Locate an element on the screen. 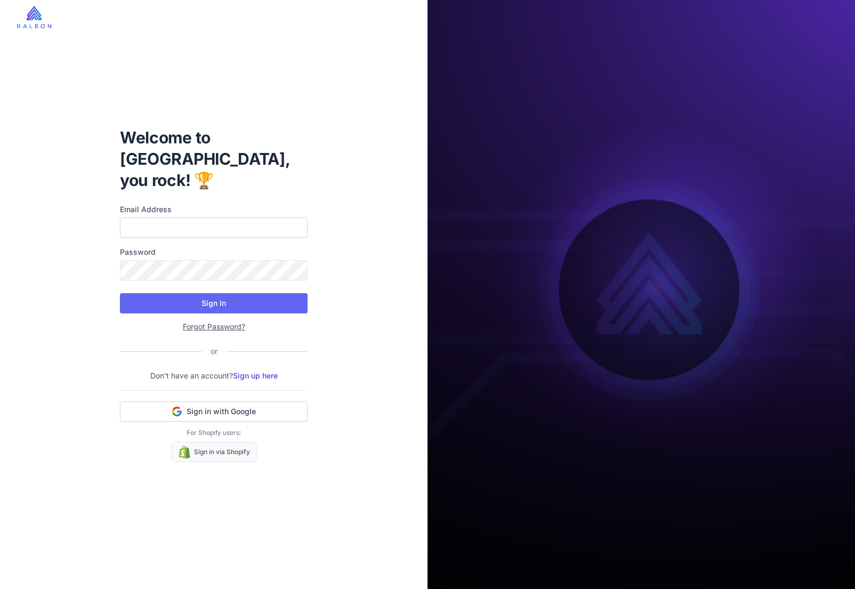  div: or is located at coordinates (214, 351).